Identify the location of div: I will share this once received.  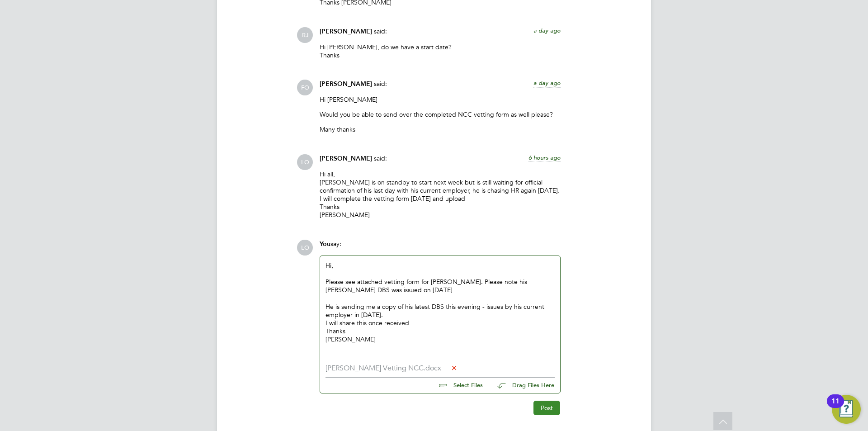
(440, 323).